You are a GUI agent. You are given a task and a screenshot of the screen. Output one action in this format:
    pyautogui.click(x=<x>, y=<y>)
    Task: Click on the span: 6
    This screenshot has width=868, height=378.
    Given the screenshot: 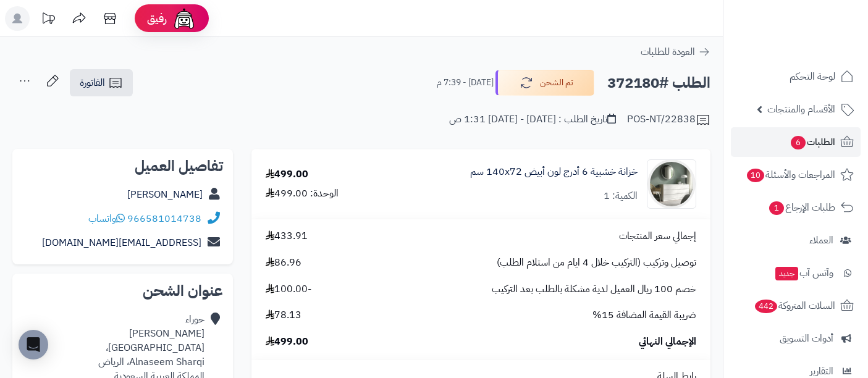 What is the action you would take?
    pyautogui.click(x=798, y=143)
    